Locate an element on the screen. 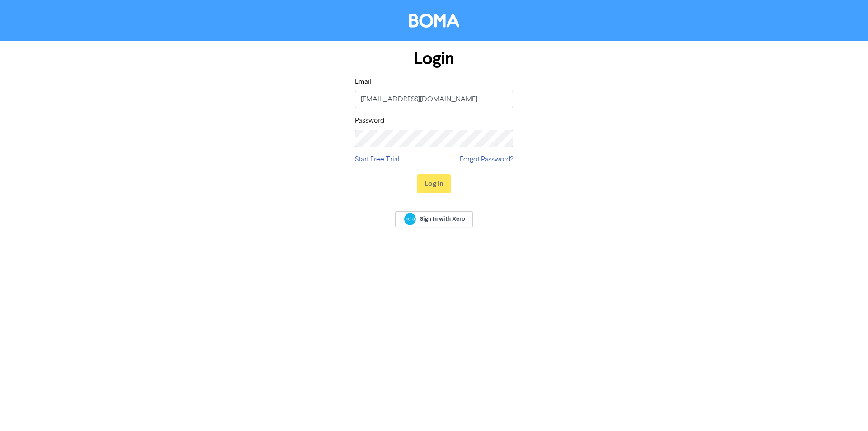 The width and height of the screenshot is (868, 431). img: Xero logo is located at coordinates (410, 218).